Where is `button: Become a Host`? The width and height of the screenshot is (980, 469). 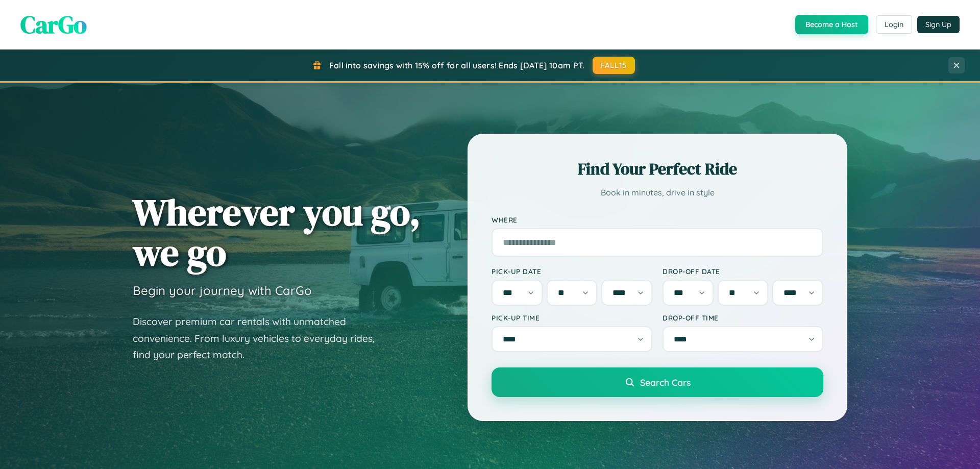
button: Become a Host is located at coordinates (831, 24).